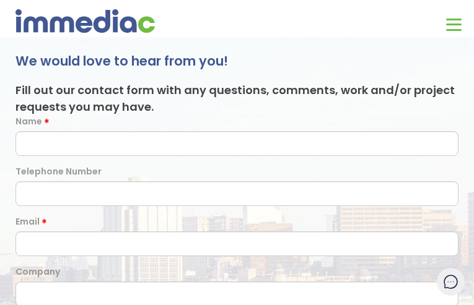 The image size is (474, 305). I want to click on label: Telephone Number, so click(58, 172).